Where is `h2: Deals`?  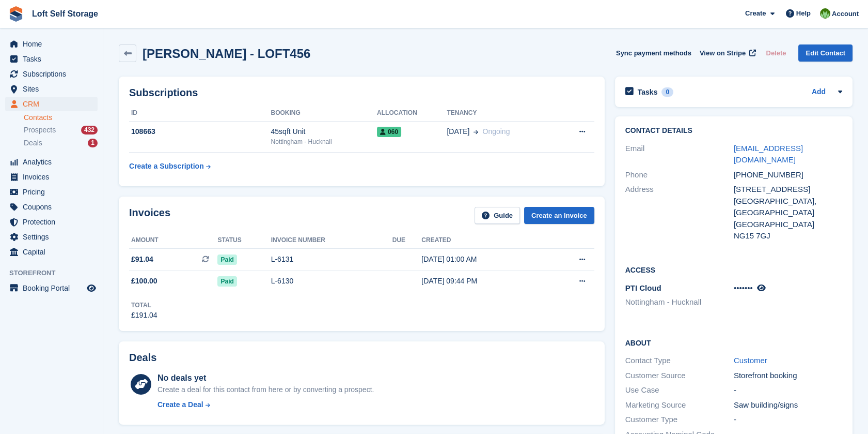
h2: Deals is located at coordinates (143, 357).